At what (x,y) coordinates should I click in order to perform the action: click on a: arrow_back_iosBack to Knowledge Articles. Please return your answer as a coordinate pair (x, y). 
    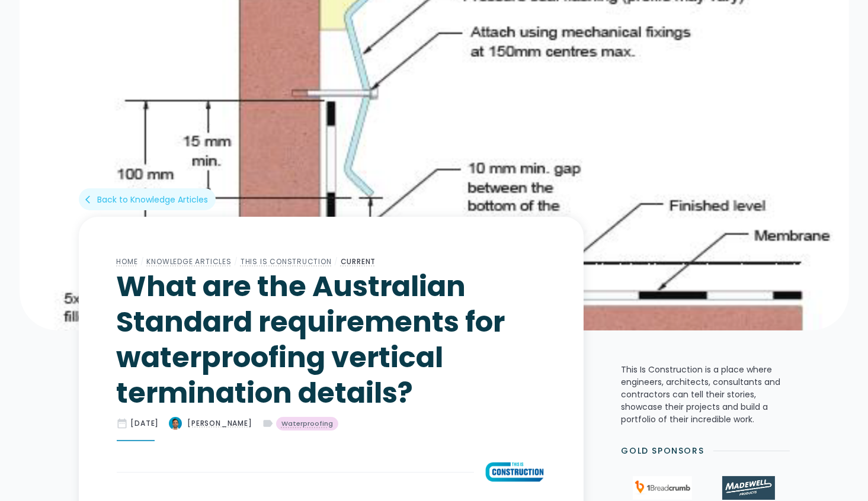
    Looking at the image, I should click on (147, 199).